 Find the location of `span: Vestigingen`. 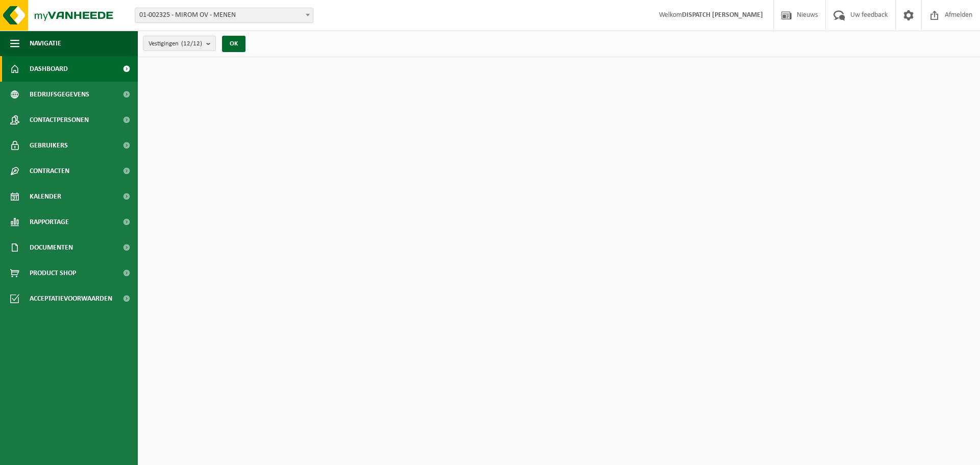

span: Vestigingen is located at coordinates (175, 44).